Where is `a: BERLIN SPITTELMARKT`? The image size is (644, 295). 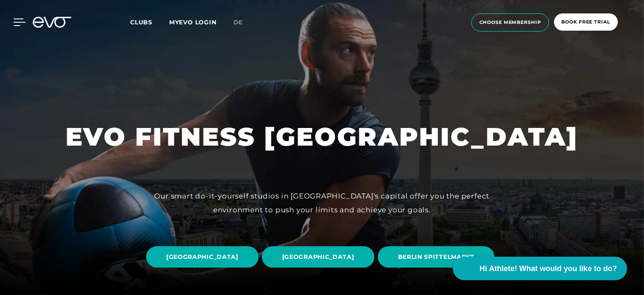
a: BERLIN SPITTELMARKT is located at coordinates (438, 257).